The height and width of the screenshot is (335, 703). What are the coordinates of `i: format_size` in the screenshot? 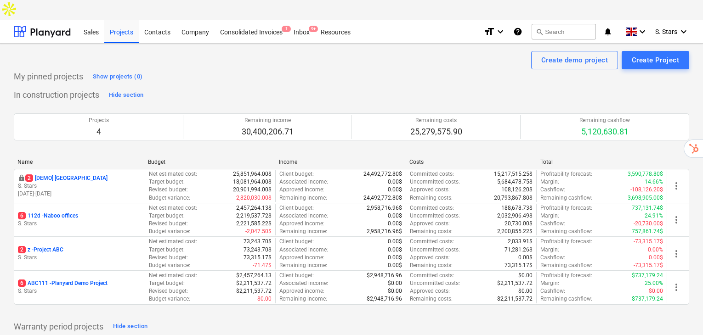 It's located at (489, 32).